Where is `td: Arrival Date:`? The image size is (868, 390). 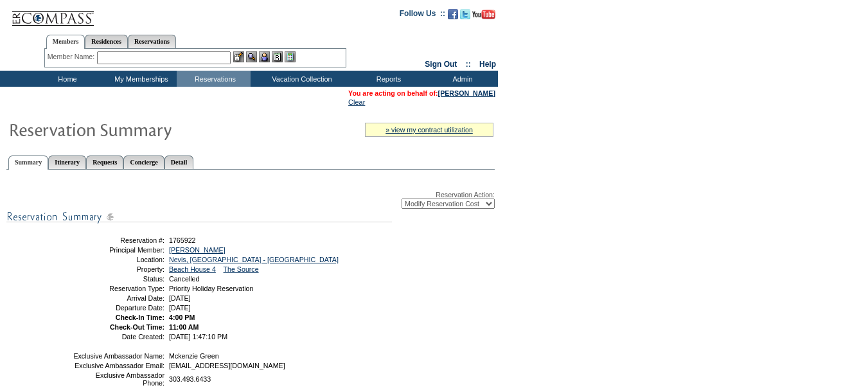
td: Arrival Date: is located at coordinates (118, 298).